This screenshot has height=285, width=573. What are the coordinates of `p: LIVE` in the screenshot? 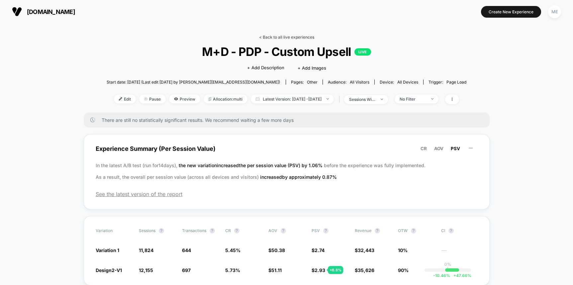 It's located at (363, 52).